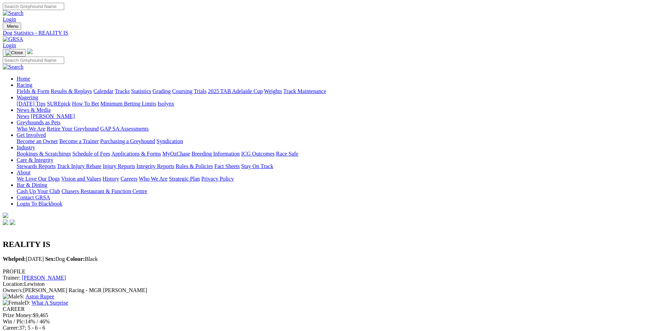 Image resolution: width=661 pixels, height=331 pixels. I want to click on a: Bar & Dining, so click(32, 185).